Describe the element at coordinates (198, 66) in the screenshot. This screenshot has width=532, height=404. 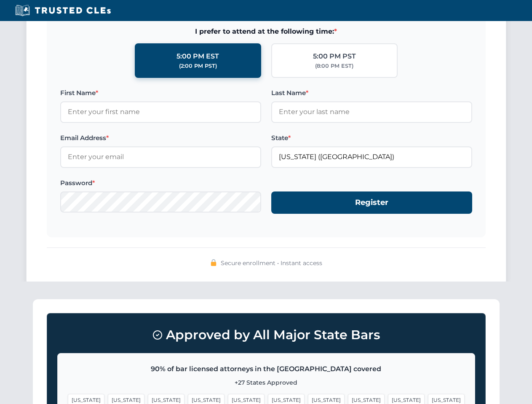
I see `div: (2:00 PM PST)` at that location.